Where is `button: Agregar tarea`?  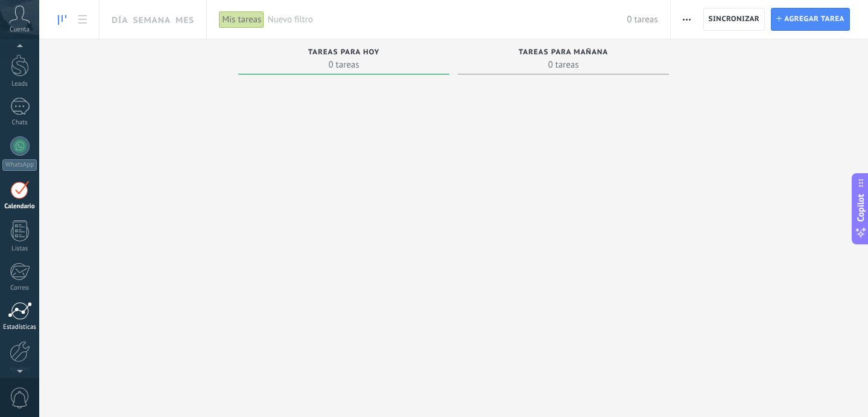 button: Agregar tarea is located at coordinates (810, 20).